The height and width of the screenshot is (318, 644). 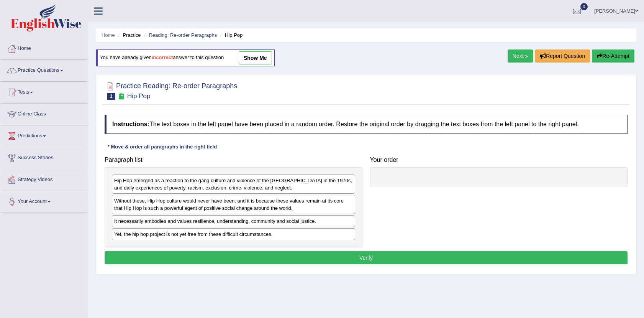 What do you see at coordinates (44, 135) in the screenshot?
I see `a: Predictions` at bounding box center [44, 135].